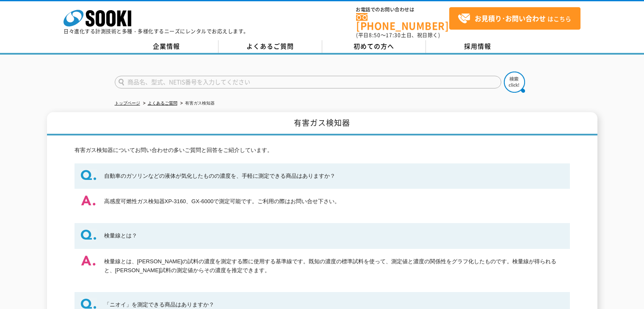 This screenshot has width=644, height=309. What do you see at coordinates (374, 47) in the screenshot?
I see `a: 初めての方へ` at bounding box center [374, 47].